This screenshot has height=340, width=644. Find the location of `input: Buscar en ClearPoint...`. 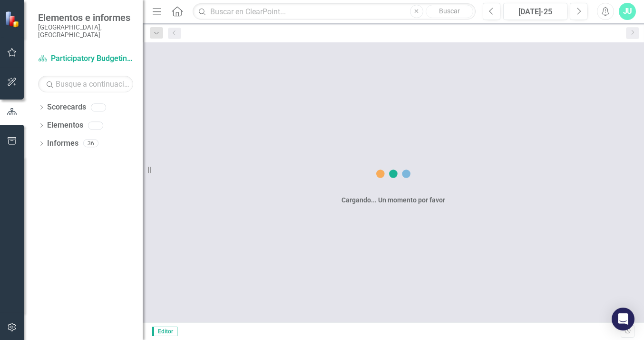

input: Buscar en ClearPoint... is located at coordinates (334, 11).